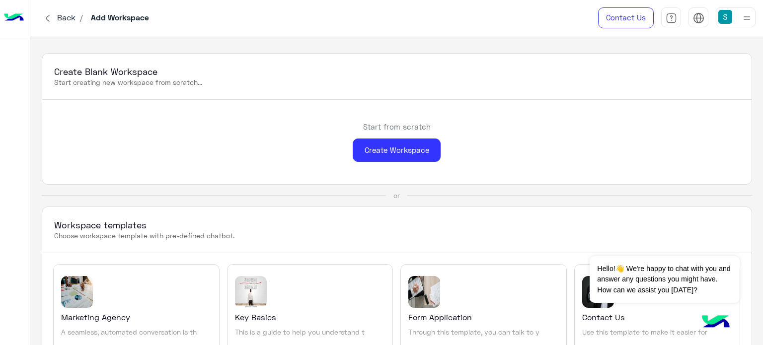  What do you see at coordinates (746, 18) in the screenshot?
I see `img: profile` at bounding box center [746, 18].